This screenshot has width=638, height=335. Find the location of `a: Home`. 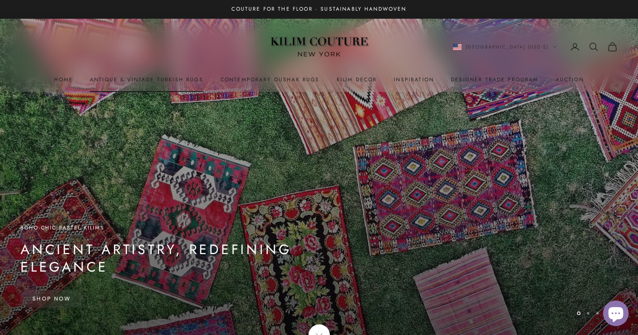

a: Home is located at coordinates (63, 80).